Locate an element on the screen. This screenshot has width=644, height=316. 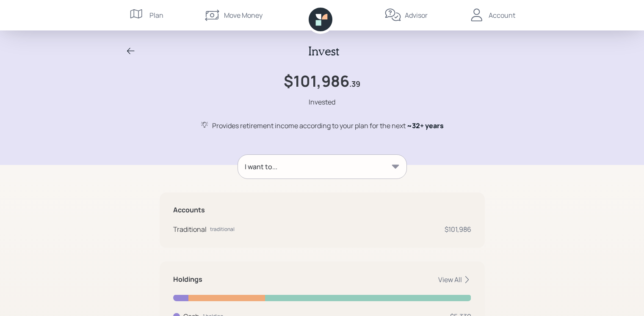
div: traditional is located at coordinates (222, 230).